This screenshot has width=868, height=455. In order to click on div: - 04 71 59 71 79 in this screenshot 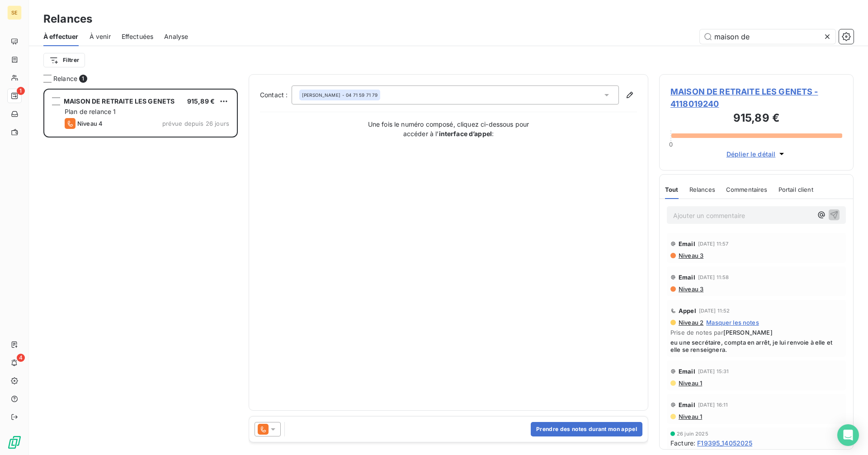, I will do `click(340, 95)`.